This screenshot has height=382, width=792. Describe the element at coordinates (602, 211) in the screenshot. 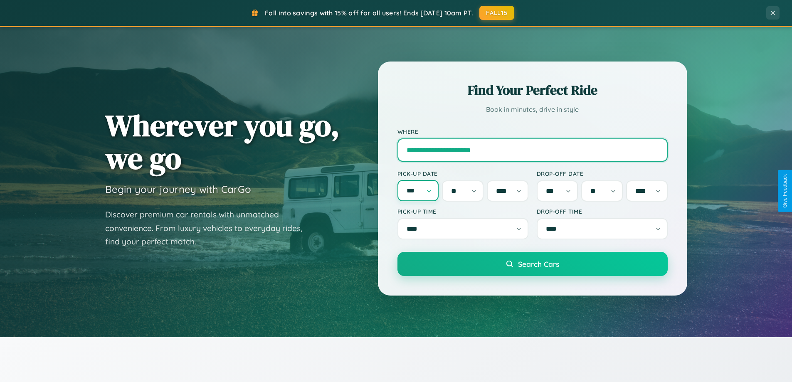

I see `label: Drop-off Time` at that location.